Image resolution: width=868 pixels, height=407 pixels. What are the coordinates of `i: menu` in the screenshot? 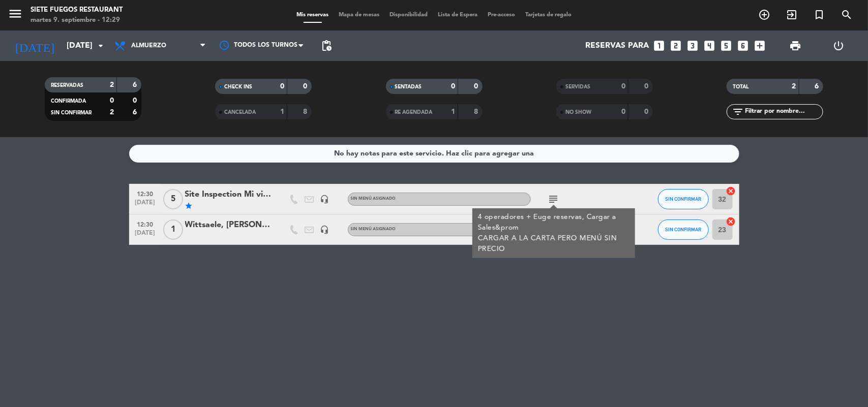 It's located at (16, 14).